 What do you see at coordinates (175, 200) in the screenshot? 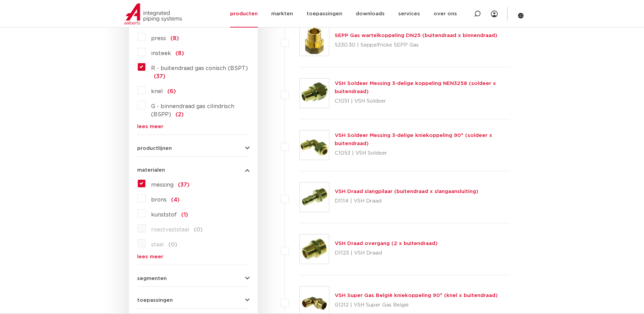
I see `span: (4)` at bounding box center [175, 200].